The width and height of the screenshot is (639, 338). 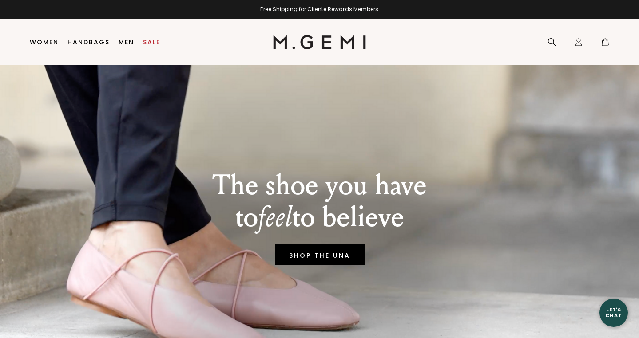 What do you see at coordinates (275, 217) in the screenshot?
I see `em: feel` at bounding box center [275, 217].